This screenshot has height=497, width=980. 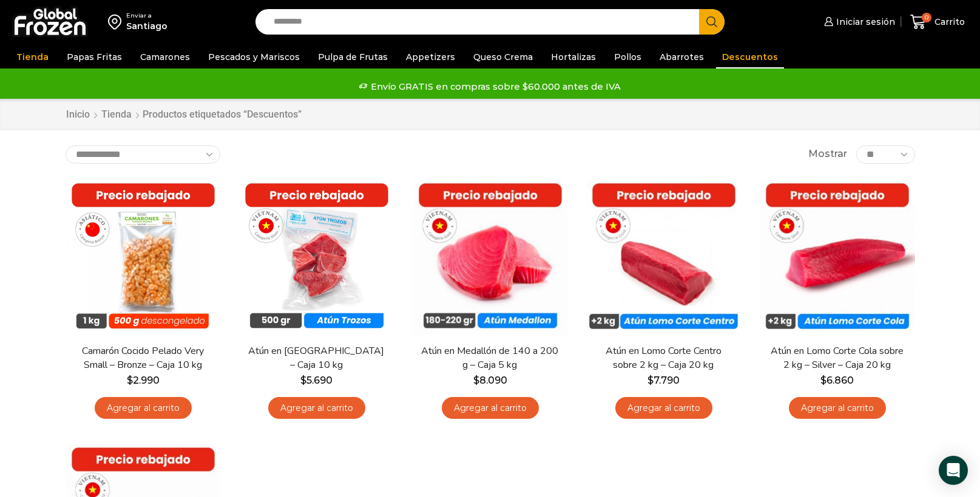 What do you see at coordinates (837, 408) in the screenshot?
I see `a: Agregar al carrito: “Atún en Lomo Corte Cola sobre 2 kg - Silver - Caja 20 kg”` at bounding box center [837, 408].